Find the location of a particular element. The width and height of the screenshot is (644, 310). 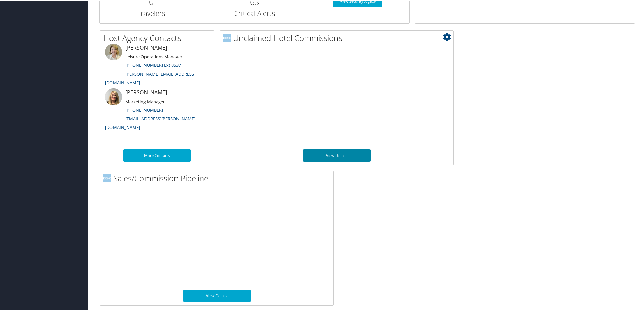

h3: Travelers is located at coordinates (152, 13).